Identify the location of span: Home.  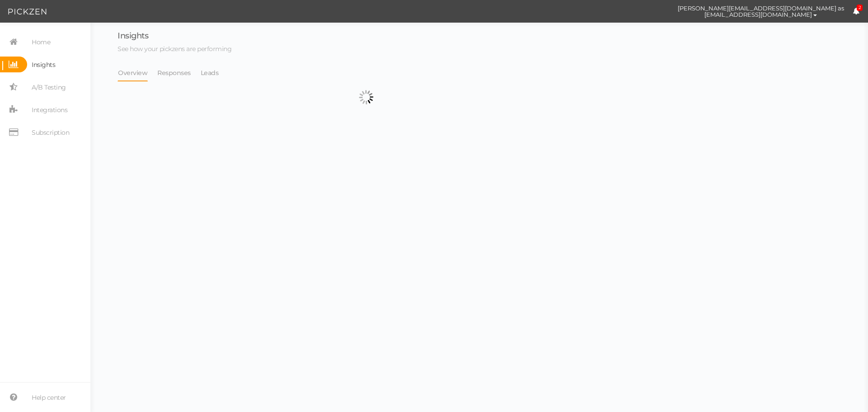
(41, 42).